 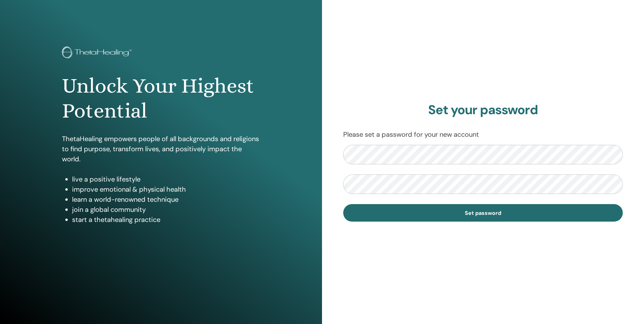 I want to click on h2: Set your password, so click(x=483, y=110).